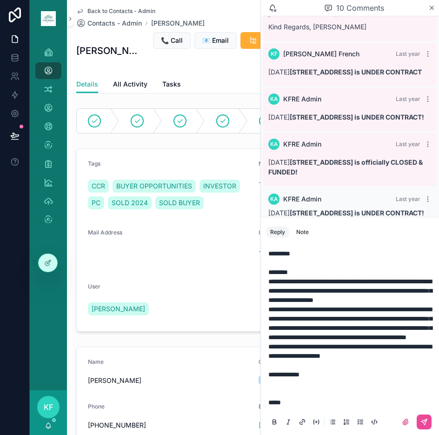 The image size is (439, 435). I want to click on button: 📧 Email, so click(216, 40).